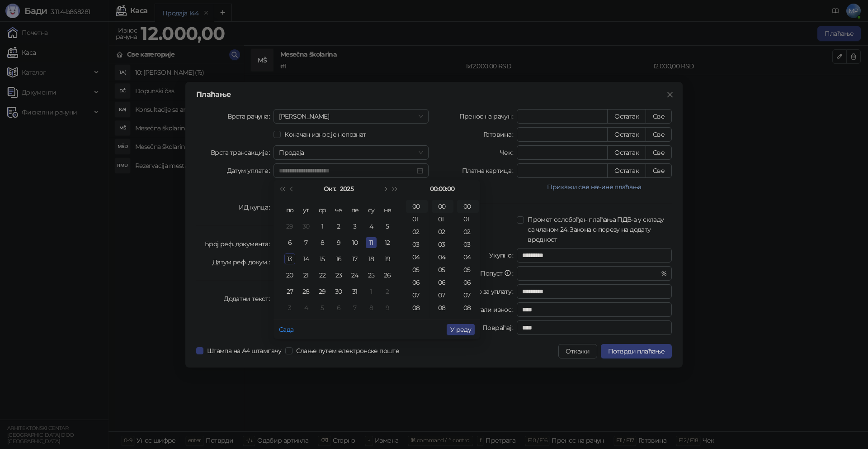 Image resolution: width=868 pixels, height=449 pixels. What do you see at coordinates (355, 291) in the screenshot?
I see `td: 2025-10-31` at bounding box center [355, 291].